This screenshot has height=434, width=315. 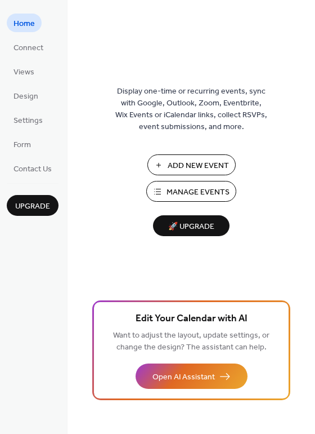 What do you see at coordinates (191, 226) in the screenshot?
I see `span: 🚀 Upgrade` at bounding box center [191, 226].